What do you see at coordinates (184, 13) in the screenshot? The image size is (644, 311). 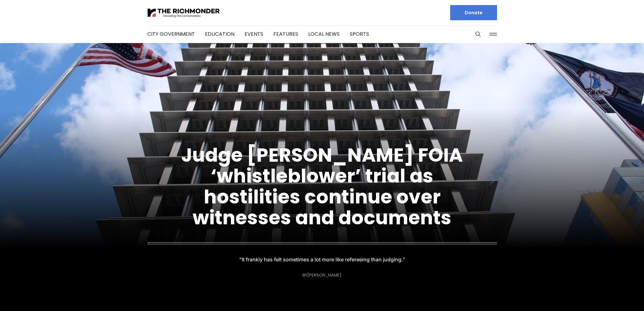 I see `img: The Richmonder` at bounding box center [184, 13].